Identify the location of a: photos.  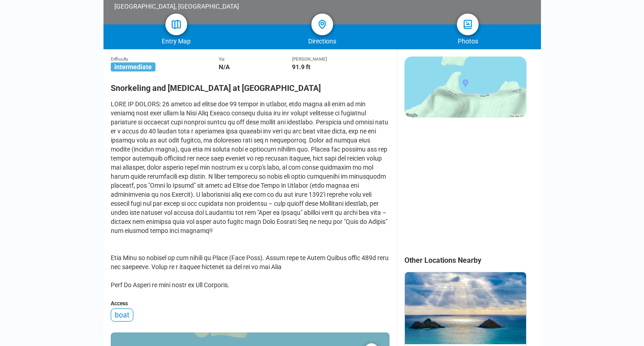
(468, 25).